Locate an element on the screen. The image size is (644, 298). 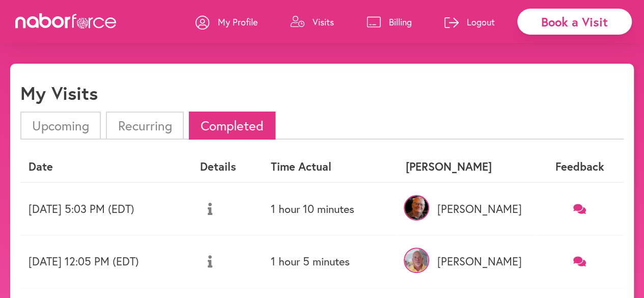
p: Logout is located at coordinates (480, 22).